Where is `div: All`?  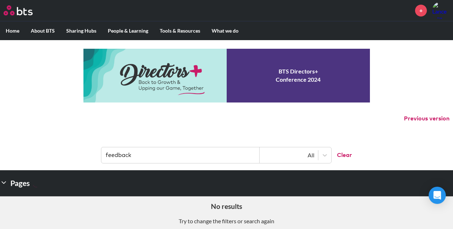
div: All is located at coordinates (289, 155).